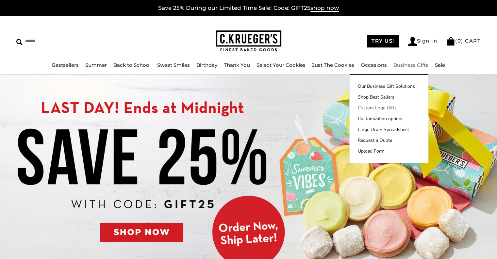 Image resolution: width=497 pixels, height=259 pixels. What do you see at coordinates (389, 140) in the screenshot?
I see `a: Request a Quote` at bounding box center [389, 140].